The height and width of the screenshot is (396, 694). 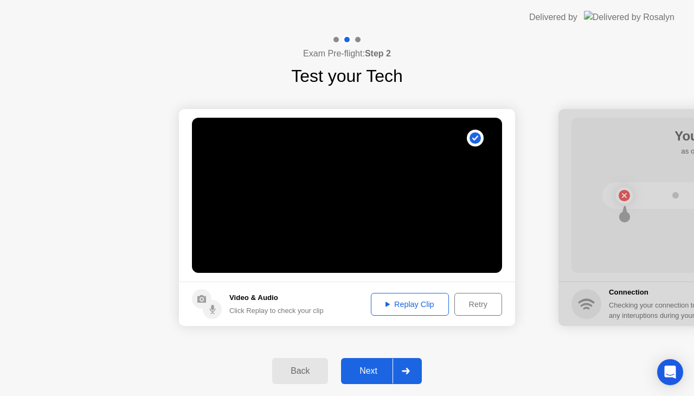 I want to click on button: Next, so click(x=381, y=371).